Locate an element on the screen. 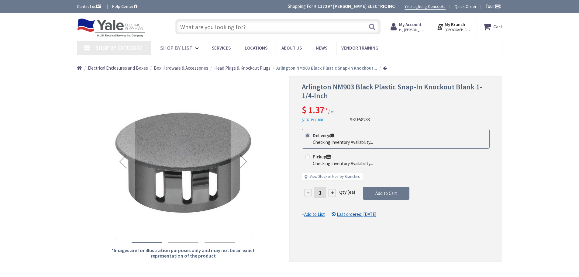 Image resolution: width=579 pixels, height=277 pixels. a: Quick Order is located at coordinates (466, 6).